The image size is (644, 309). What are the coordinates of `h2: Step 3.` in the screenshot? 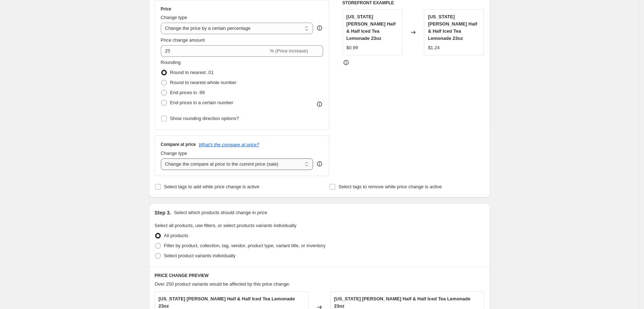 It's located at (163, 213).